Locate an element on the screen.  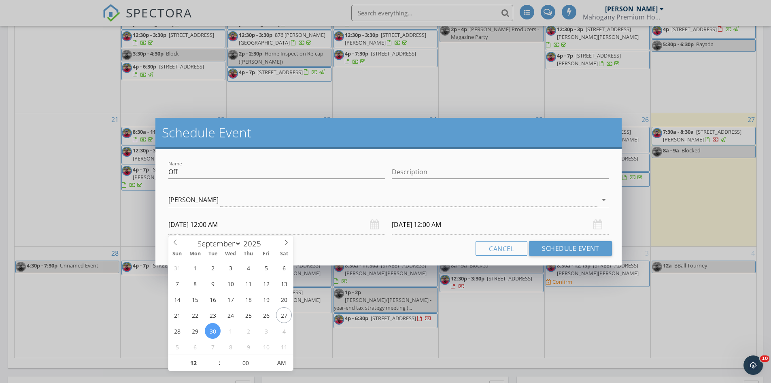
button: Schedule Event is located at coordinates (571, 248).